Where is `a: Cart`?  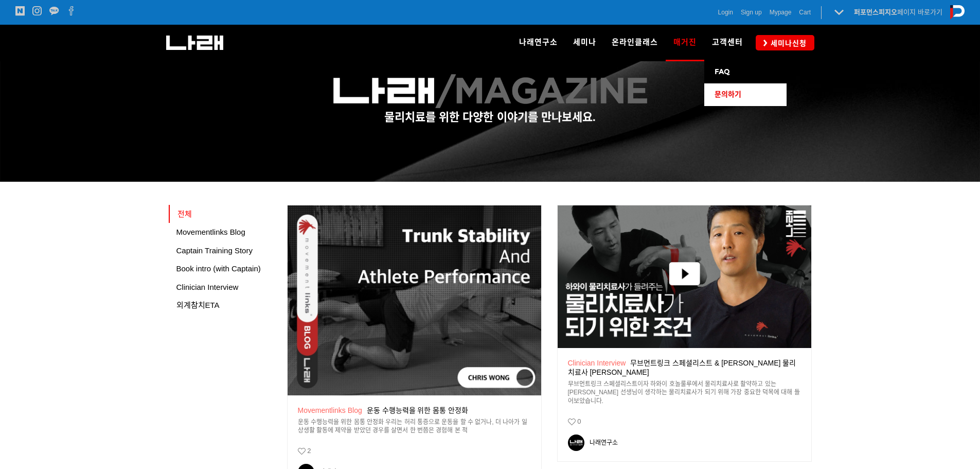 a: Cart is located at coordinates (805, 12).